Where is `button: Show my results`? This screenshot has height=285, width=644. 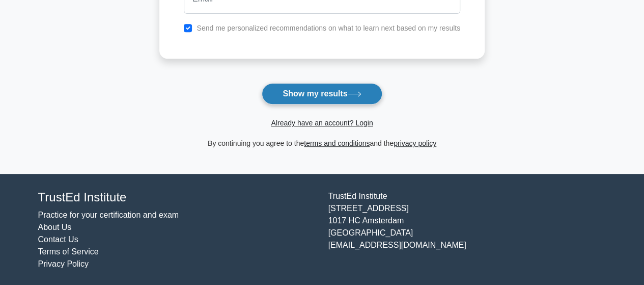 button: Show my results is located at coordinates (322, 94).